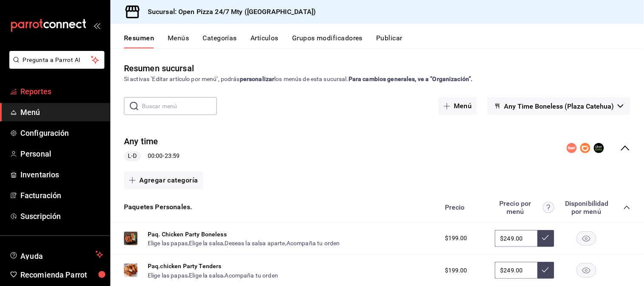 The height and width of the screenshot is (286, 644). Describe the element at coordinates (57, 60) in the screenshot. I see `span: Pregunta a Parrot AI` at that location.